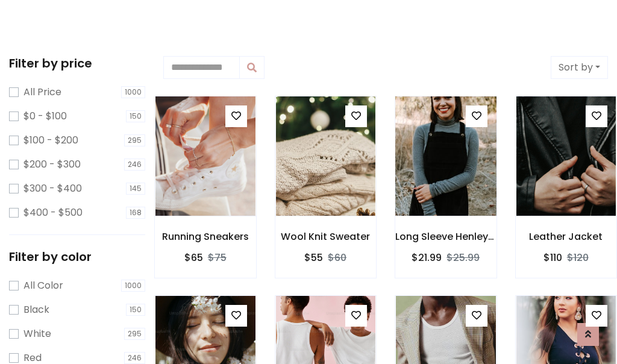 This screenshot has width=617, height=364. What do you see at coordinates (44, 285) in the screenshot?
I see `label: All Color` at bounding box center [44, 285].